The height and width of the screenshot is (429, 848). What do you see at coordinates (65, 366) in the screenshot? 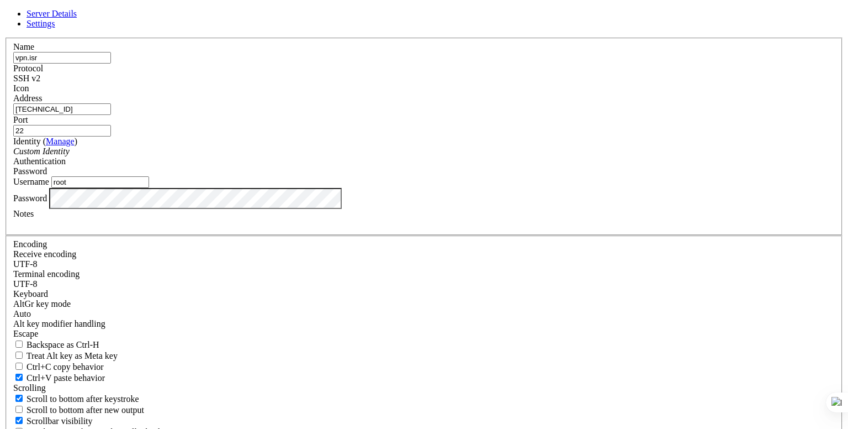
I see `span: Ctrl+C copy behavior` at bounding box center [65, 366].